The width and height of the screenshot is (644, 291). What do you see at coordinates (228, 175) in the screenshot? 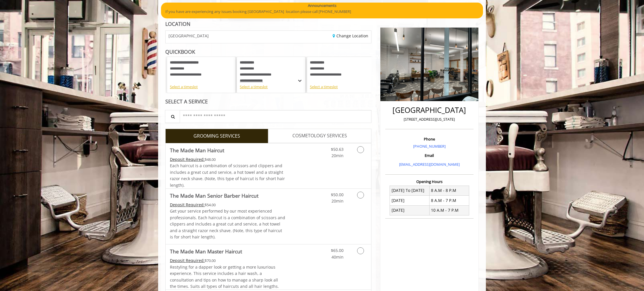
I see `span: Each haircut is a combination of scissors and clippers and includes a great cut and service, a ho...` at bounding box center [228, 175].